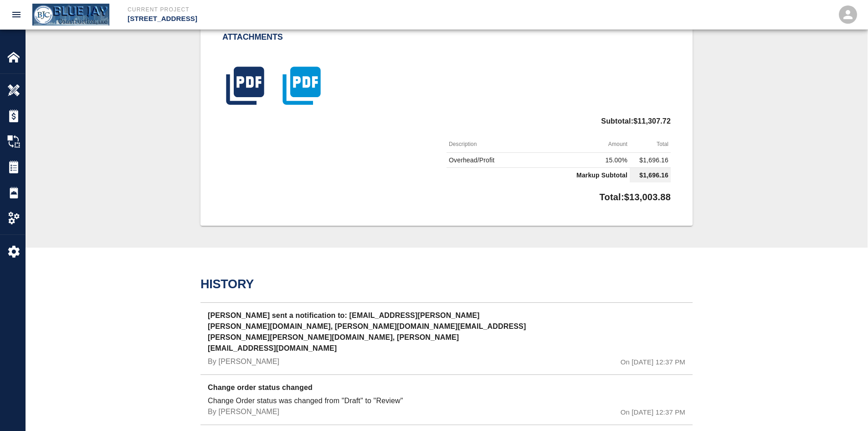 This screenshot has width=868, height=431. What do you see at coordinates (367, 388) in the screenshot?
I see `p: Change order status changed` at bounding box center [367, 388].